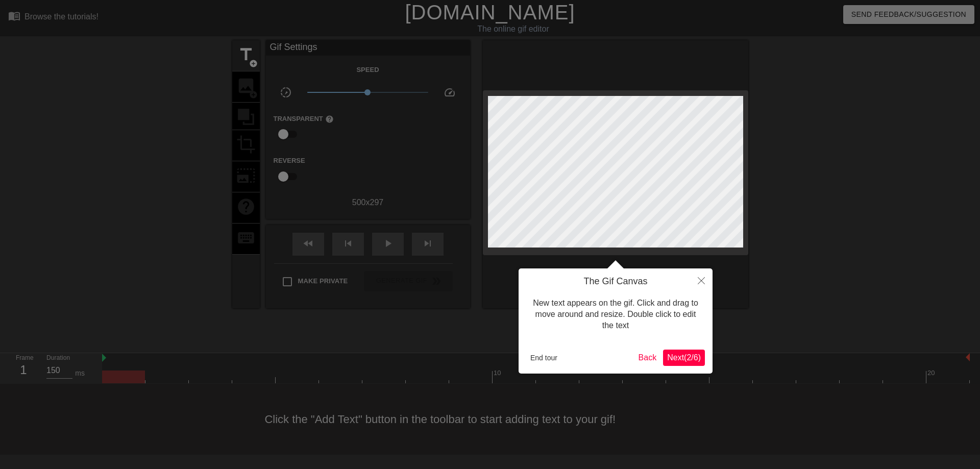  What do you see at coordinates (616, 282) in the screenshot?
I see `h4: The Gif Canvas` at bounding box center [616, 282].